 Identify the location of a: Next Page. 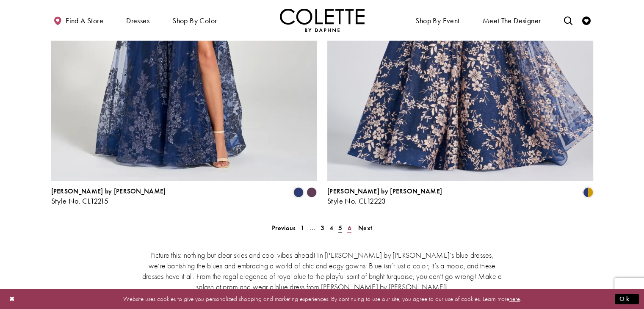
(365, 227).